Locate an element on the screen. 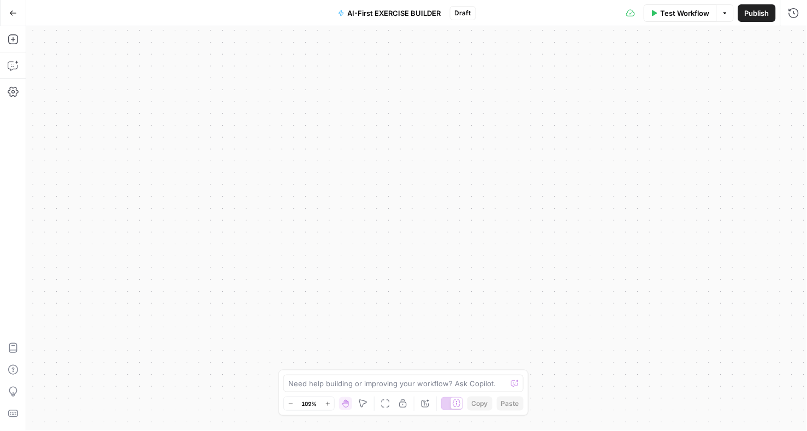  button: Copy is located at coordinates (480, 403).